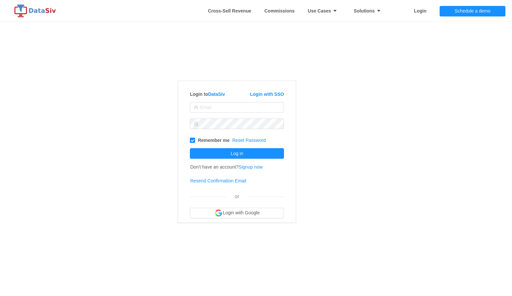 Image resolution: width=512 pixels, height=296 pixels. Describe the element at coordinates (279, 11) in the screenshot. I see `a: Commissions` at that location.